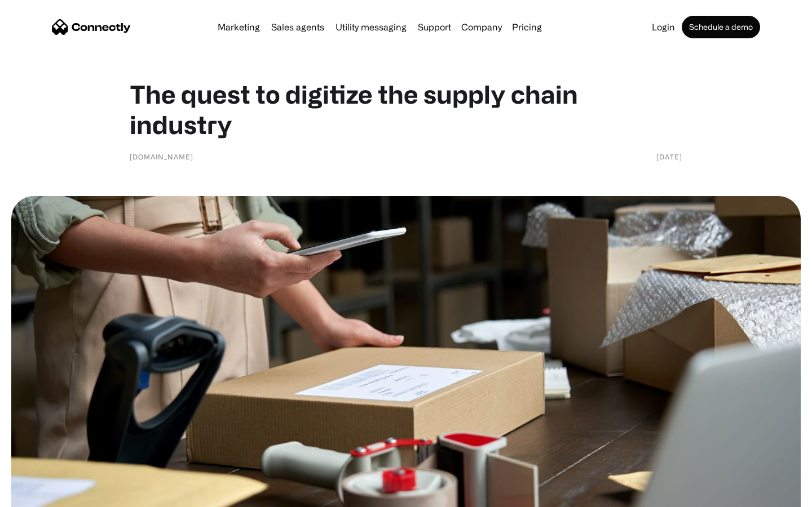 This screenshot has height=507, width=812. What do you see at coordinates (238, 27) in the screenshot?
I see `a: Marketing` at bounding box center [238, 27].